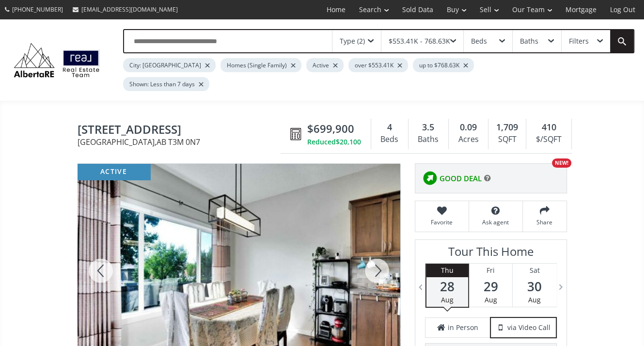 Image resolution: width=644 pixels, height=346 pixels. What do you see at coordinates (389, 127) in the screenshot?
I see `div: 4` at bounding box center [389, 127].